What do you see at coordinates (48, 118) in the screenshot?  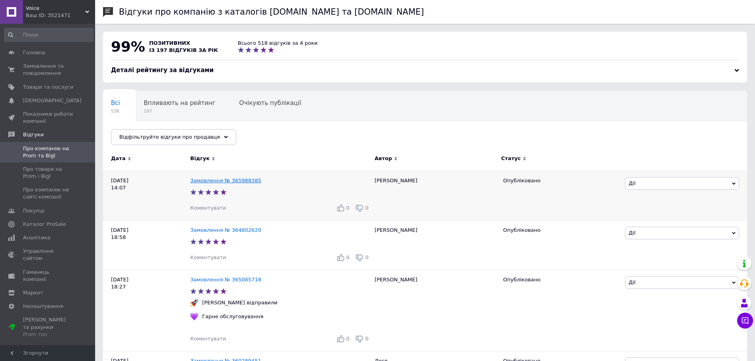 I see `span: Показники роботи компанії` at bounding box center [48, 118].